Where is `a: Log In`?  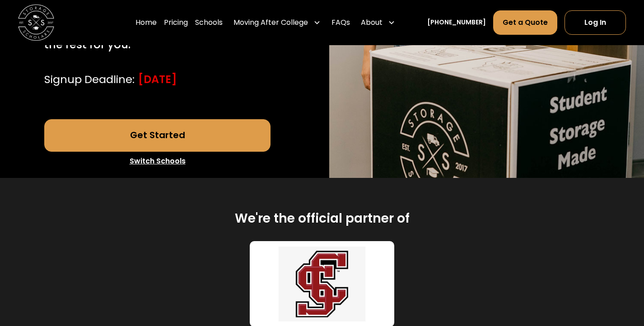
a: Log In is located at coordinates (595, 22).